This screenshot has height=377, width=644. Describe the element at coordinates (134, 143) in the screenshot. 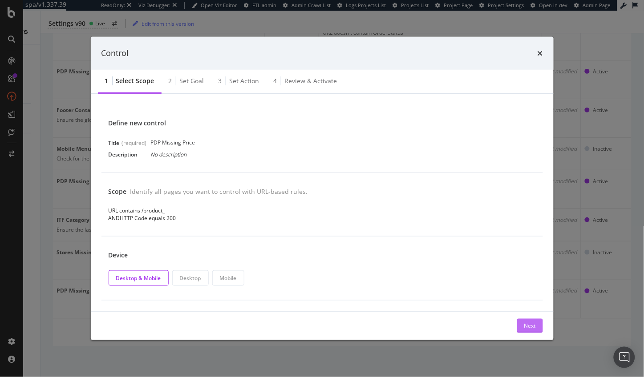

I see `div: (required)` at that location.